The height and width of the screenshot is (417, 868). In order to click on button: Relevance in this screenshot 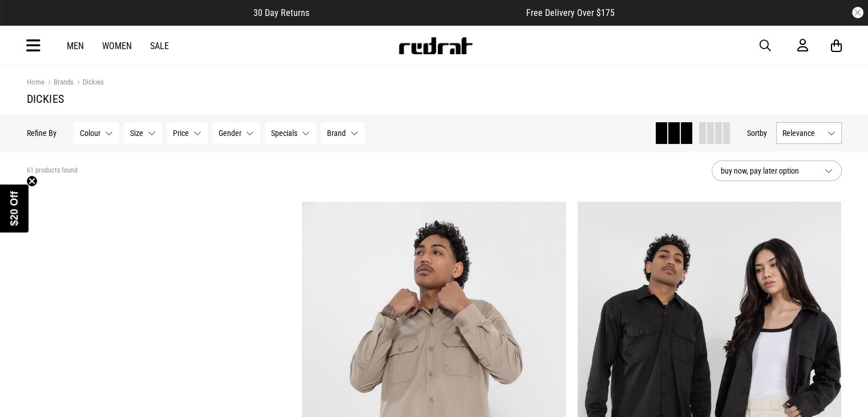, I will do `click(809, 133)`.